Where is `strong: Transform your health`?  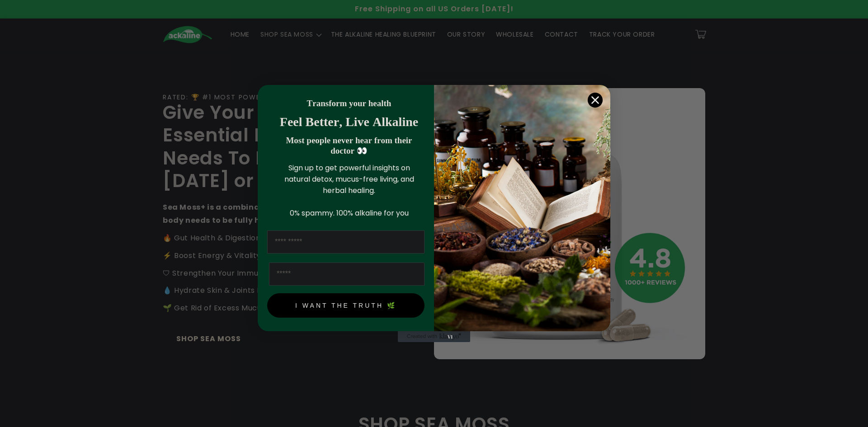
strong: Transform your health is located at coordinates (349, 103).